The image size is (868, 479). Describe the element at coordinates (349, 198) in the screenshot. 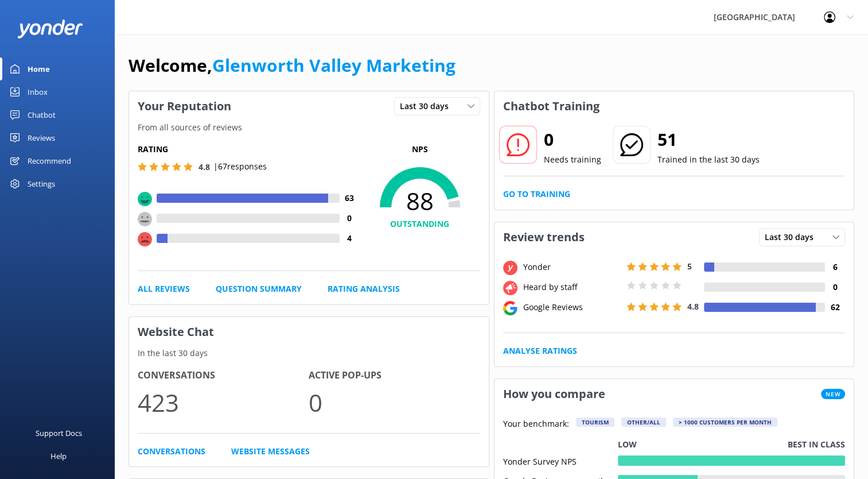

I see `h4: 63` at that location.